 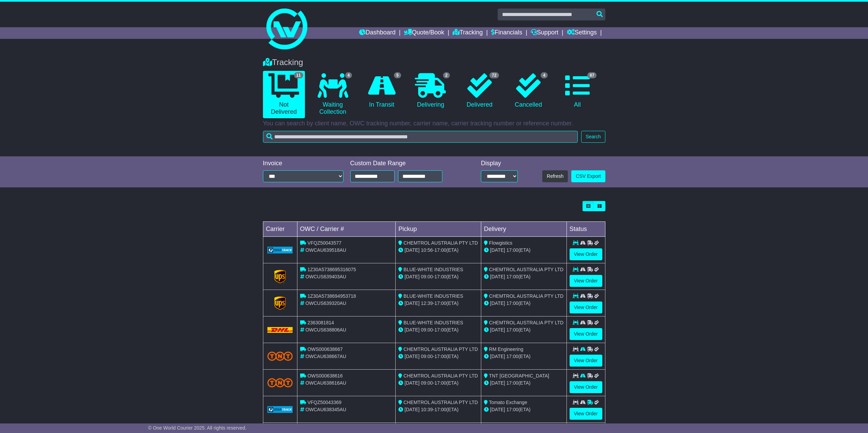 I want to click on a: 5 In Transit, so click(x=381, y=91).